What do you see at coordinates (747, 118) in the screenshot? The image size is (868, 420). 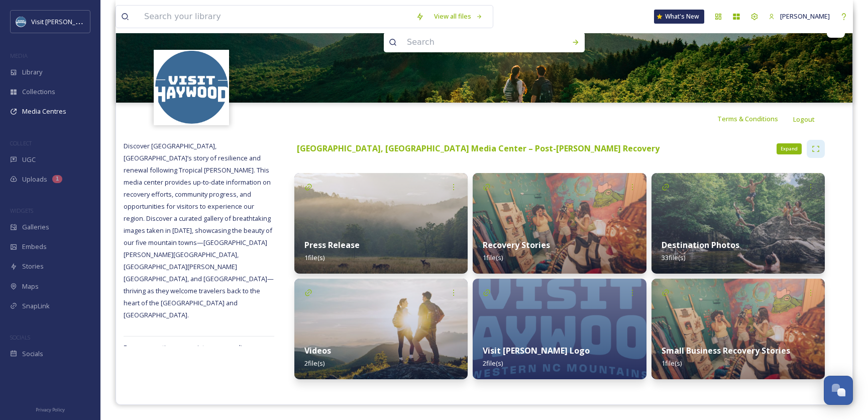 I see `span: Terms & Conditions` at bounding box center [747, 118].